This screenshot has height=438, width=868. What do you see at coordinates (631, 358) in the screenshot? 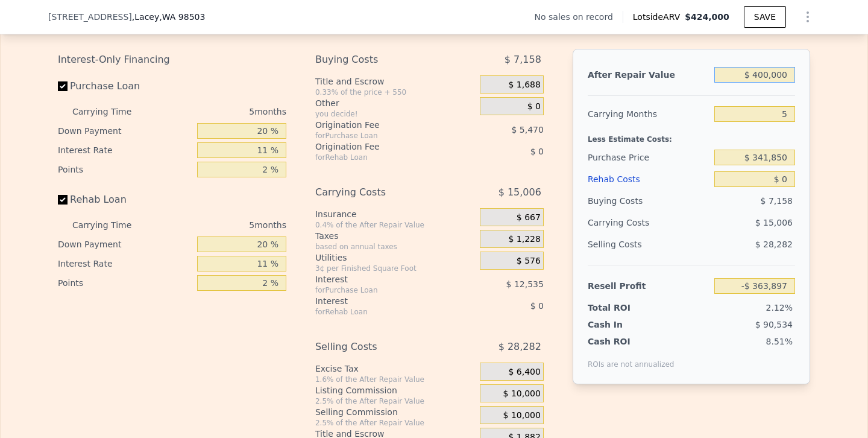
I see `div: ROIs are not annualized` at bounding box center [631, 358].